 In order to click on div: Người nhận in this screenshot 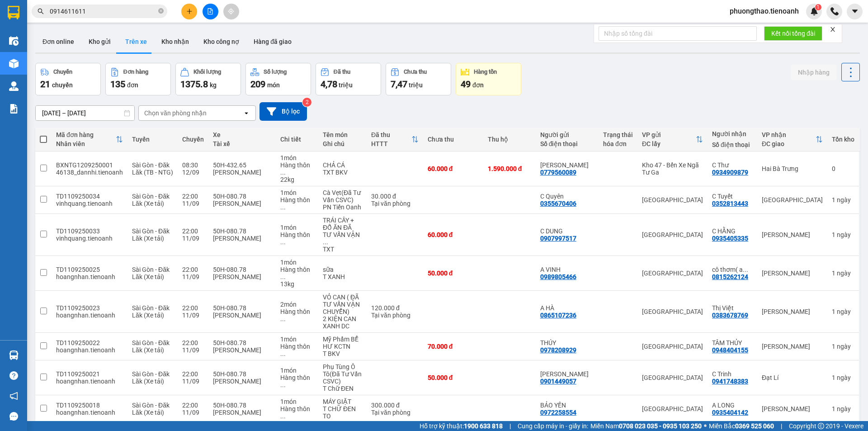, I will do `click(733, 134)`.